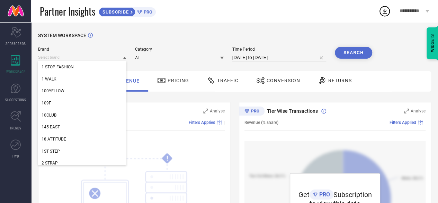 Image resolution: width=438 pixels, height=203 pixels. Describe the element at coordinates (16, 71) in the screenshot. I see `span: WORKSPACE` at that location.